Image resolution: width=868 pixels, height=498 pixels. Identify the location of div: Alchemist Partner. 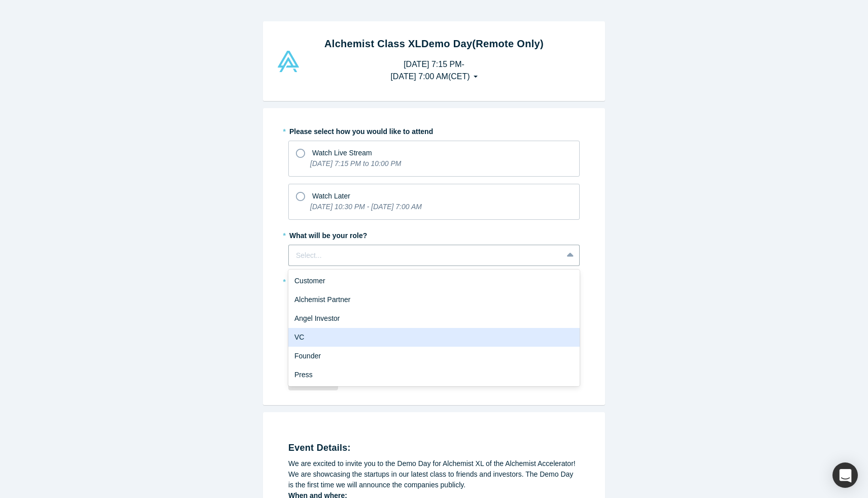
(434, 299).